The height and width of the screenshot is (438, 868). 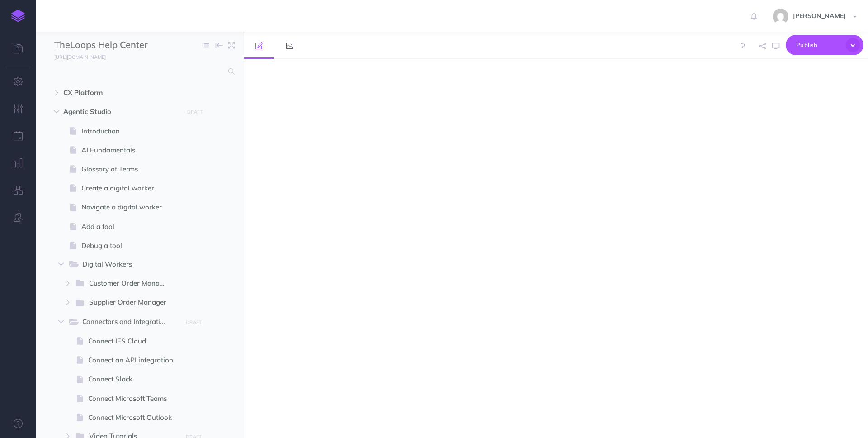 I want to click on span: Navigate a digital worker, so click(x=135, y=207).